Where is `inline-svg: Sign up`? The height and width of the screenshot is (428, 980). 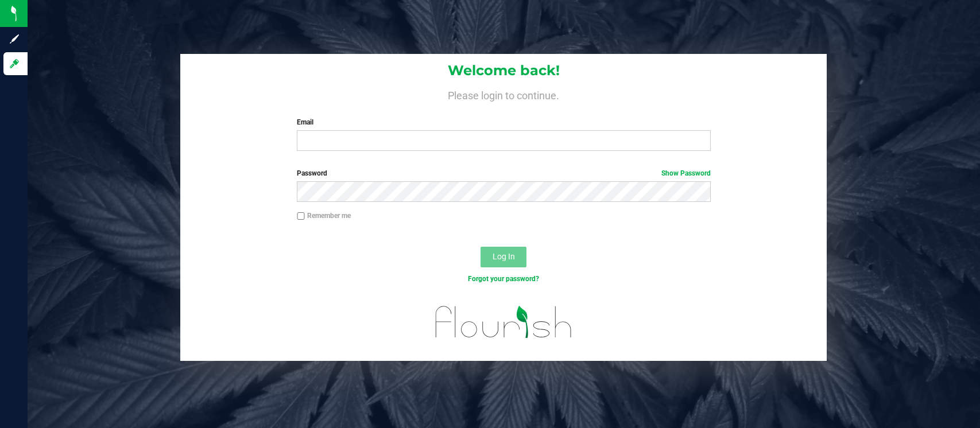
inline-svg: Sign up is located at coordinates (14, 39).